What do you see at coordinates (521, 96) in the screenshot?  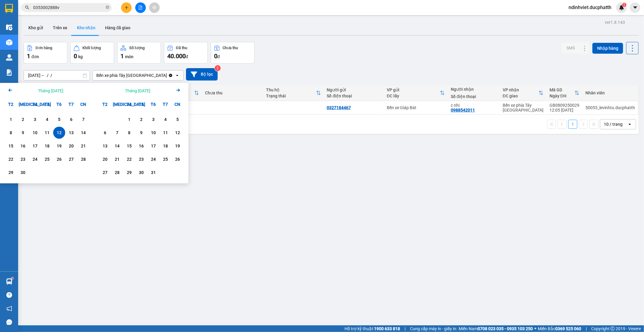 I see `div: ĐC giao` at bounding box center [521, 96].